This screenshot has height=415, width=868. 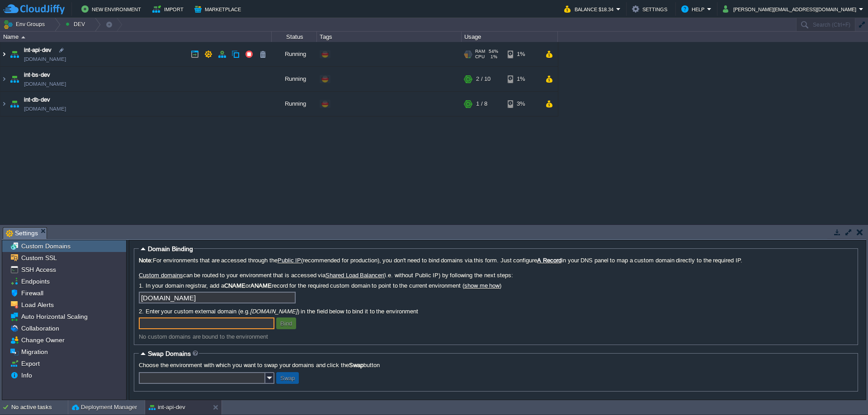 I want to click on a: Shared Load Balancer, so click(x=354, y=275).